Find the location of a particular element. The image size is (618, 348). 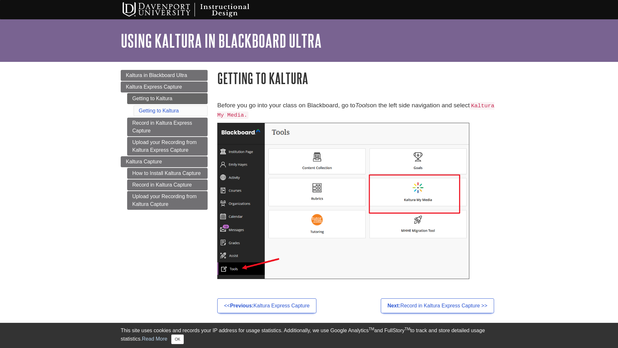

span: Kaltura in Blackboard Ultra is located at coordinates (156, 75).